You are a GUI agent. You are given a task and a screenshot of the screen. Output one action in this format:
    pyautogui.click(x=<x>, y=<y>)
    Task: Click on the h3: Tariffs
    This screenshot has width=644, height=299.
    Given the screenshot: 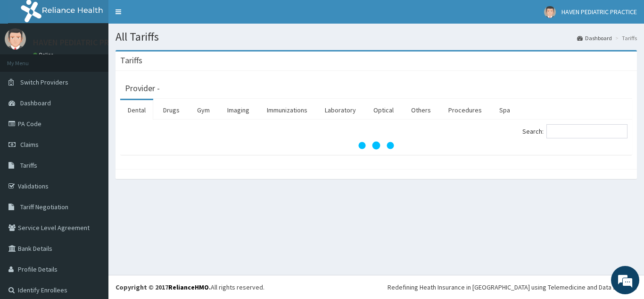 What is the action you would take?
    pyautogui.click(x=131, y=60)
    